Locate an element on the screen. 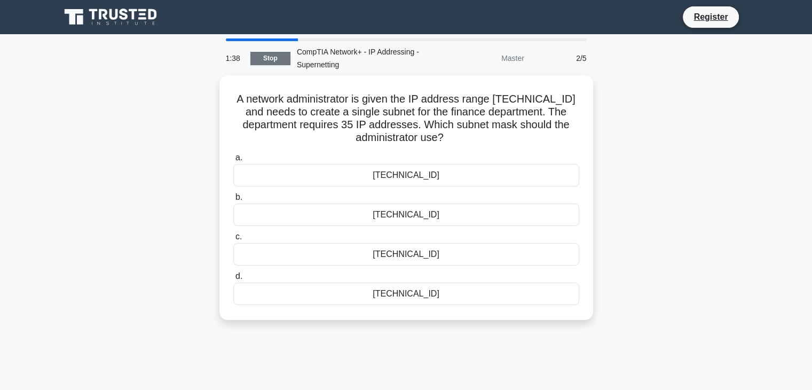  div: 1:38 is located at coordinates (235, 58).